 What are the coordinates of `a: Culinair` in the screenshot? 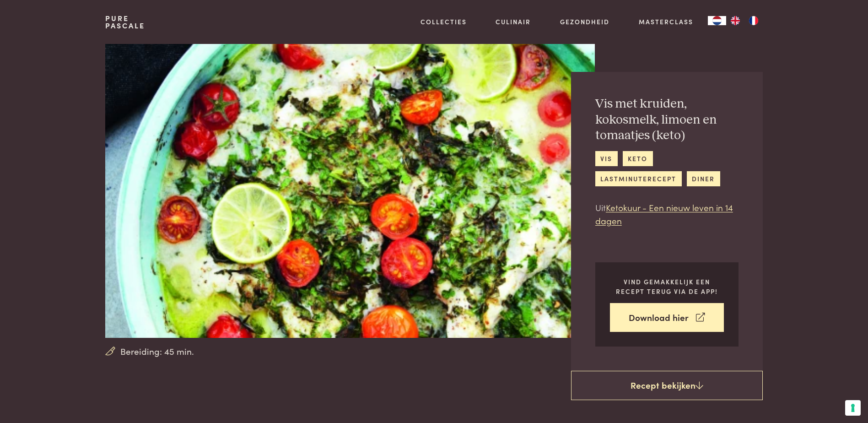 It's located at (513, 22).